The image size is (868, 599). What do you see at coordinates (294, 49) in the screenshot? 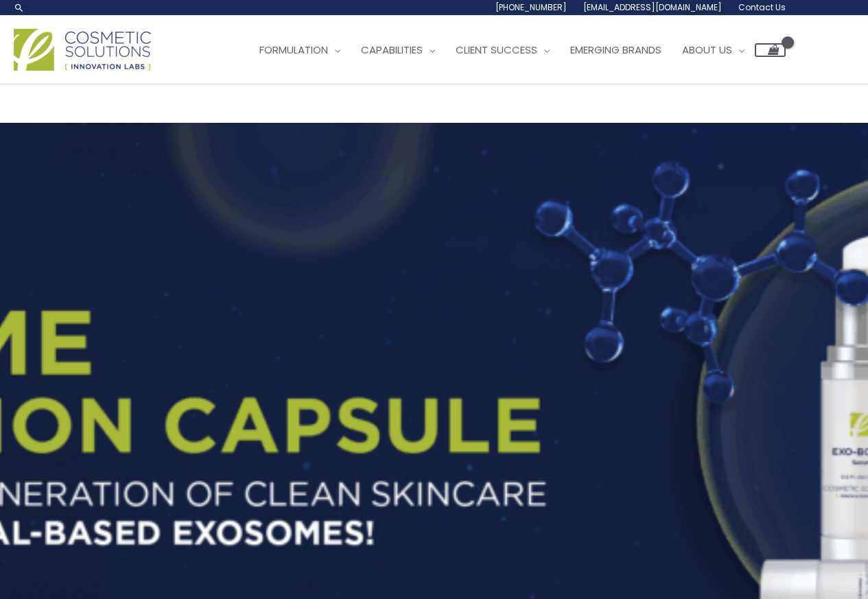
I see `span: Formulation` at bounding box center [294, 49].